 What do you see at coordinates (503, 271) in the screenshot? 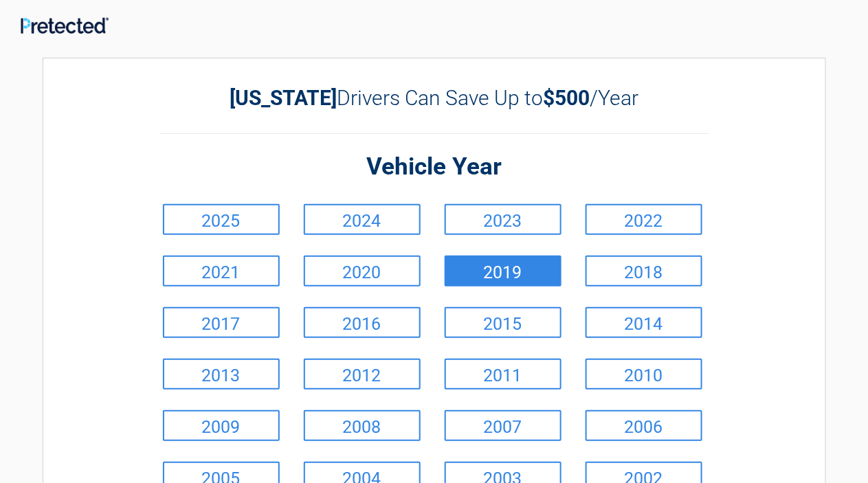
I see `a: 2019` at bounding box center [503, 271].